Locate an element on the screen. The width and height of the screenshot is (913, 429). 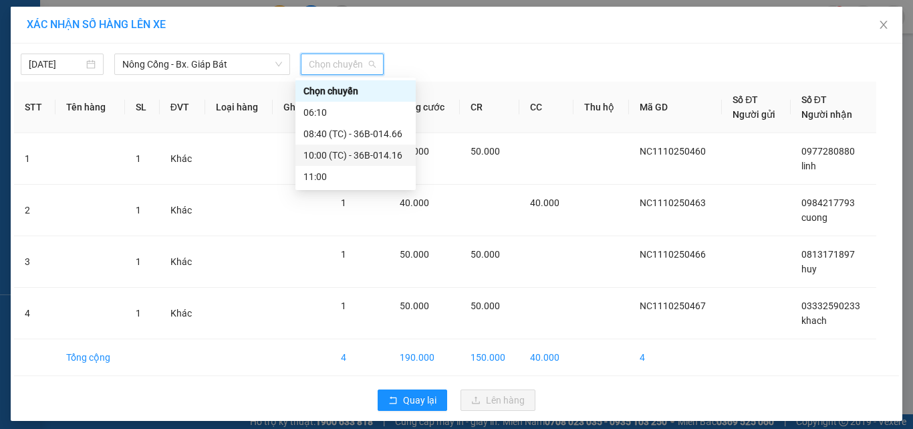
td: 190.000 is located at coordinates (424, 357).